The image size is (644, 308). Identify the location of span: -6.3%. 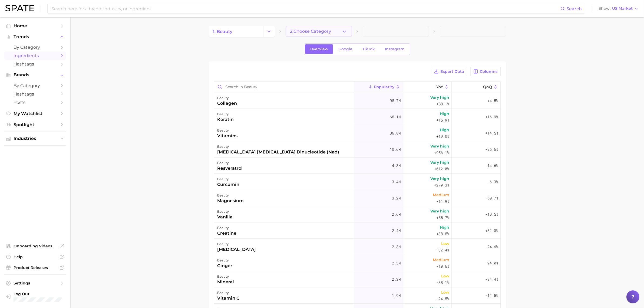
(493, 182).